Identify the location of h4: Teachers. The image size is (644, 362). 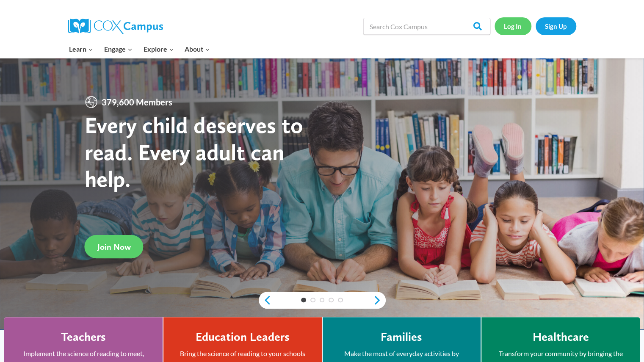
(84, 337).